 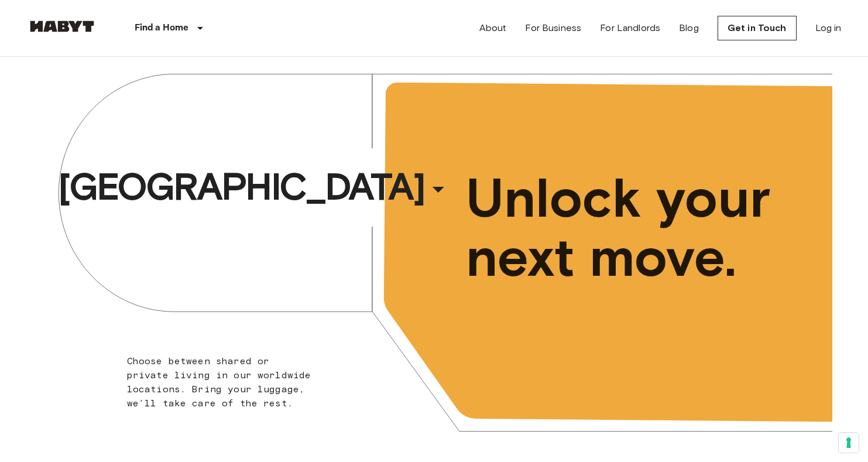 What do you see at coordinates (829, 28) in the screenshot?
I see `a: Log in` at bounding box center [829, 28].